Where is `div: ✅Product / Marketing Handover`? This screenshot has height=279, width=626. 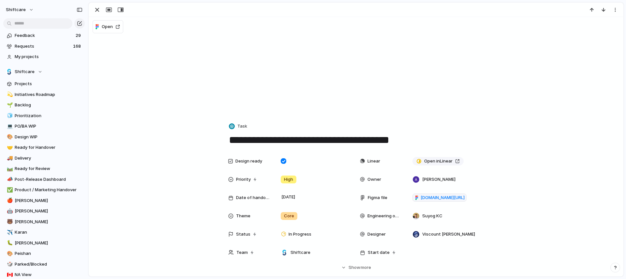 div: ✅Product / Marketing Handover is located at coordinates (44, 190).